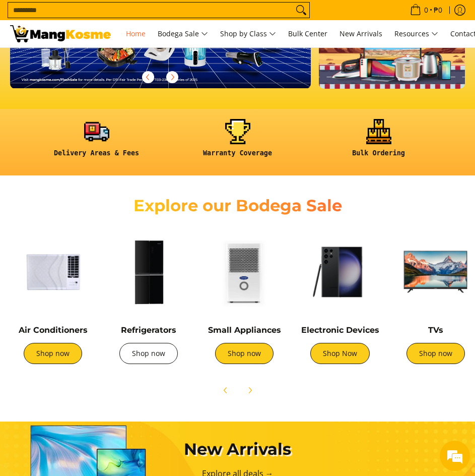  What do you see at coordinates (438, 10) in the screenshot?
I see `span: ₱0` at bounding box center [438, 10].